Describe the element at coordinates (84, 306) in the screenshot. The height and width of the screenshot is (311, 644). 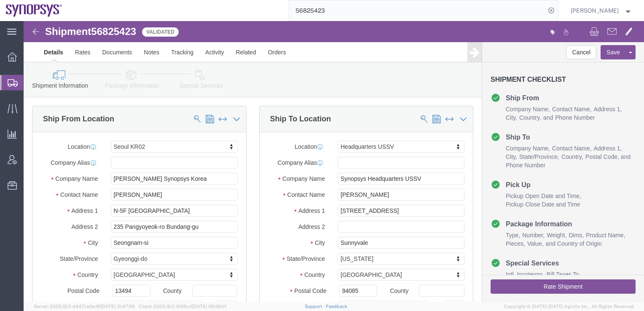
I see `span: Server: 2025.19.0-d447cefac8f` at that location.